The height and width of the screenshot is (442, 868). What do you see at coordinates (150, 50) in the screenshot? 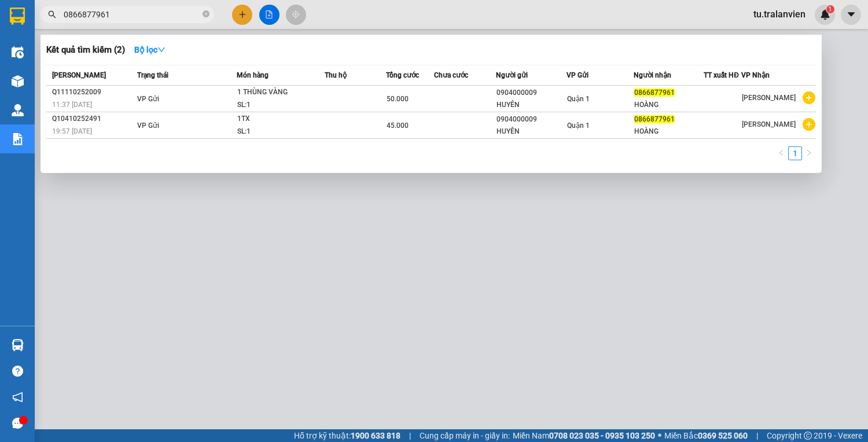
I see `strong: Bộ lọc` at bounding box center [150, 50].